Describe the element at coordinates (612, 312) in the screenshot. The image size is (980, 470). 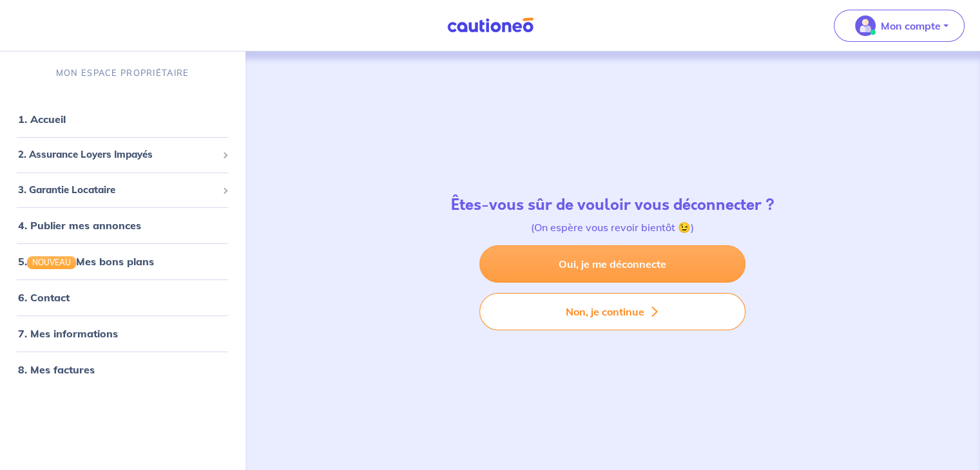
I see `button: Non, je continue` at that location.